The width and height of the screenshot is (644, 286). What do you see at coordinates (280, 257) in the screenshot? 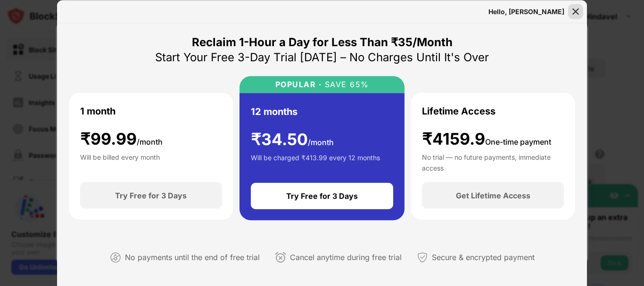
I see `img: cancel-anytime` at bounding box center [280, 257].